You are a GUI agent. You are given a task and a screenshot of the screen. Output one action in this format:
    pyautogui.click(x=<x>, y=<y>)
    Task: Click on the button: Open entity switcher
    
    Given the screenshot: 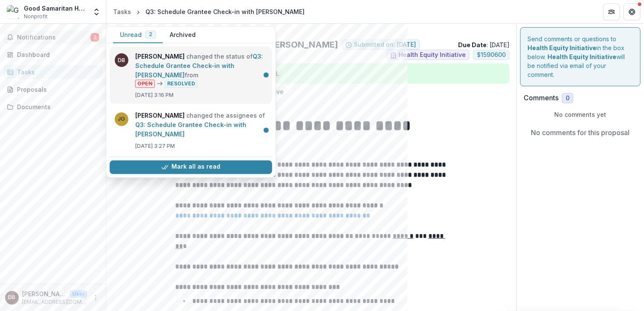 What is the action you would take?
    pyautogui.click(x=97, y=12)
    